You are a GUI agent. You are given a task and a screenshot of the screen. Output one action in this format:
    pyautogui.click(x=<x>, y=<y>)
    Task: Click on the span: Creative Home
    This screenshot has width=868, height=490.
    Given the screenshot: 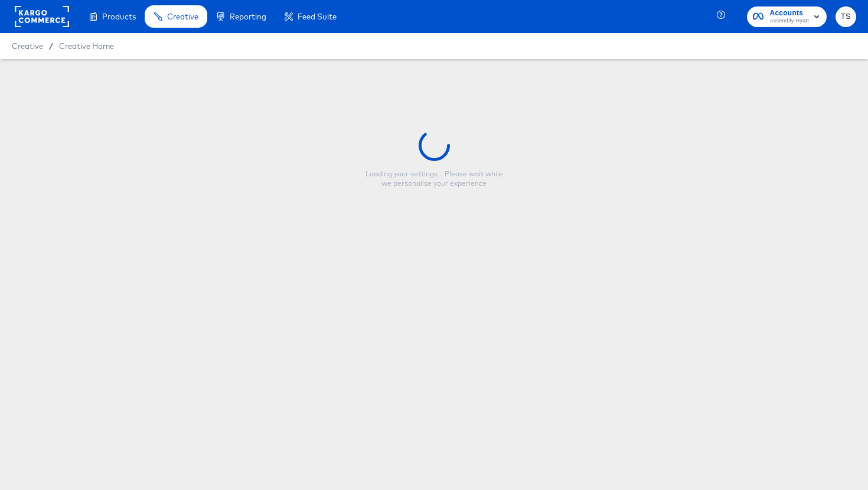 What is the action you would take?
    pyautogui.click(x=86, y=46)
    